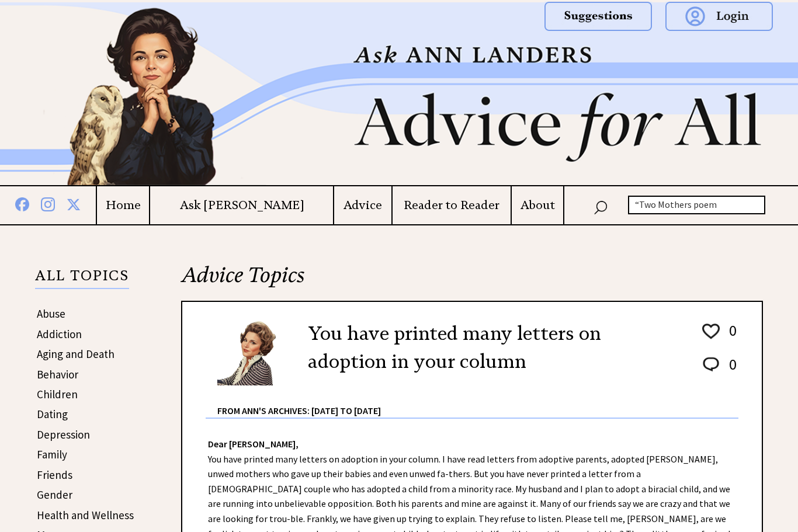 The width and height of the screenshot is (798, 532). What do you see at coordinates (22, 203) in the screenshot?
I see `img: facebook%20blue.png` at bounding box center [22, 203].